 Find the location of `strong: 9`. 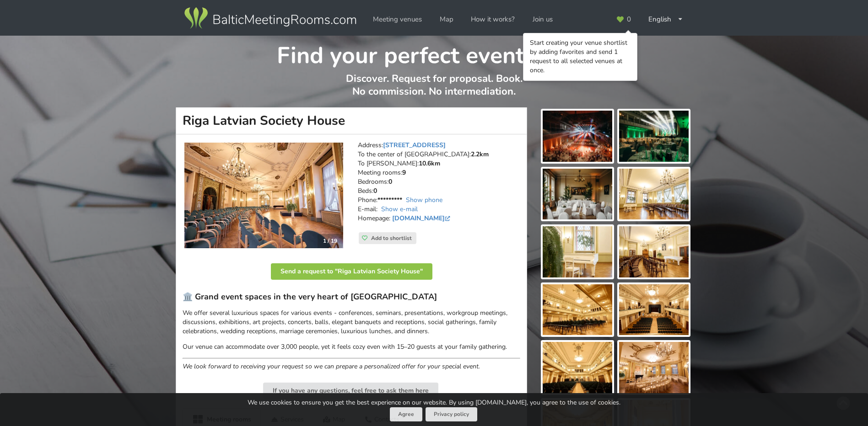

strong: 9 is located at coordinates (404, 173).